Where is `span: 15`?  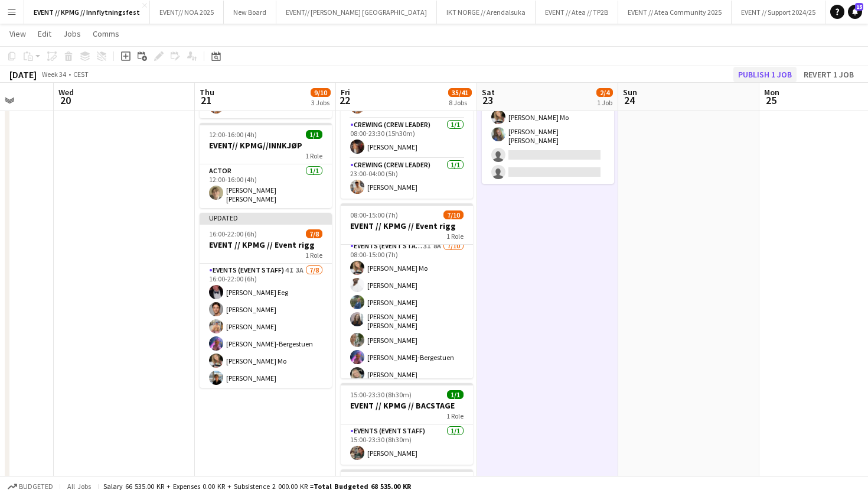 span: 15 is located at coordinates (860, 7).